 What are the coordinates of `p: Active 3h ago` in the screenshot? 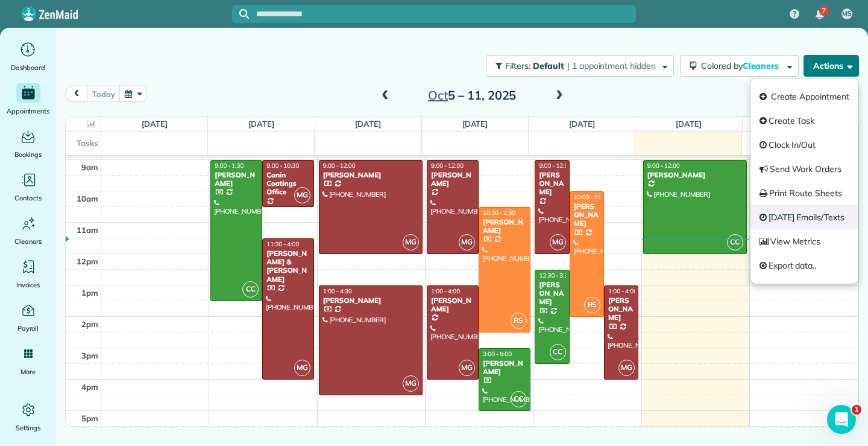 It's located at (85, 21).